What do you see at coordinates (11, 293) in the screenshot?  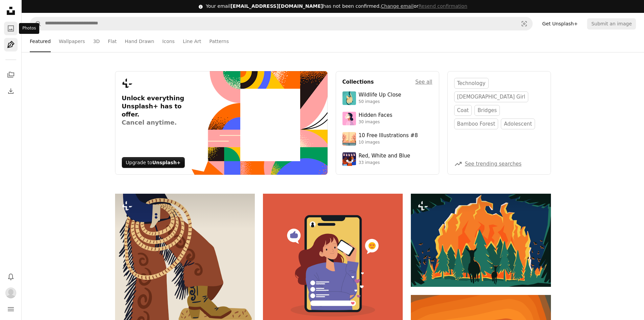 I see `img: Avatar of user Vishakha Patidra` at bounding box center [11, 293].